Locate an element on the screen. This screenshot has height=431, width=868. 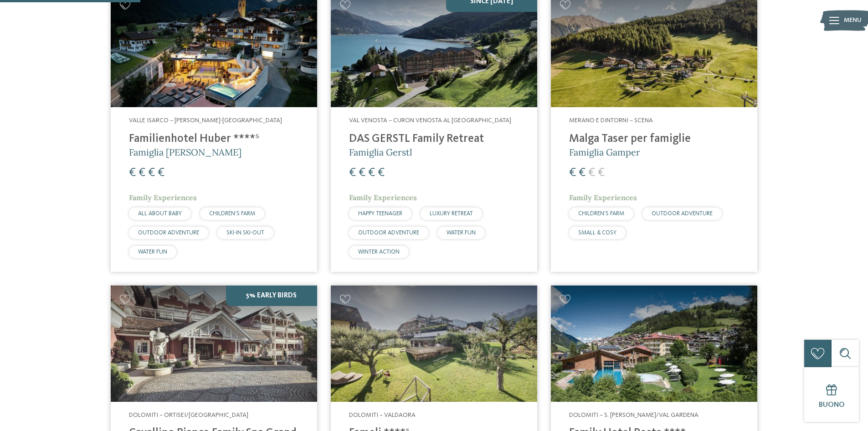
span: Buono is located at coordinates (832, 405).